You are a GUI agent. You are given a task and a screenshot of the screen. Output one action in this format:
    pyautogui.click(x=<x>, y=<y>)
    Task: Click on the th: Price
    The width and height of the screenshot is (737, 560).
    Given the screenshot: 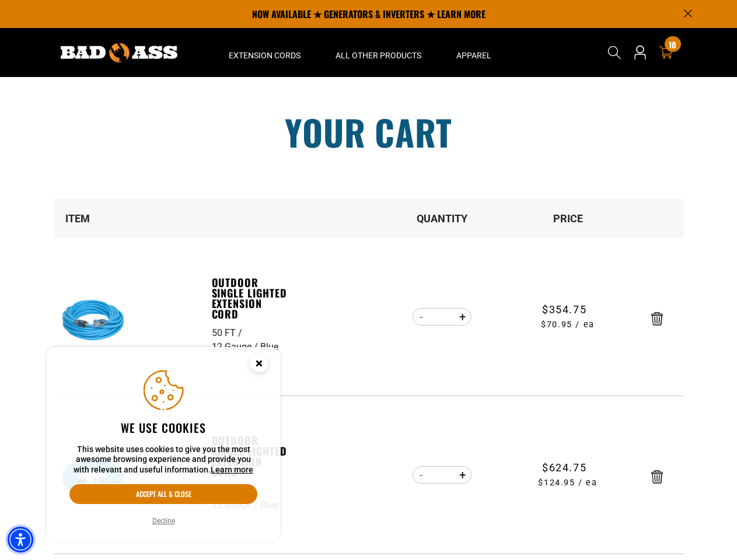 What is the action you would take?
    pyautogui.click(x=568, y=218)
    